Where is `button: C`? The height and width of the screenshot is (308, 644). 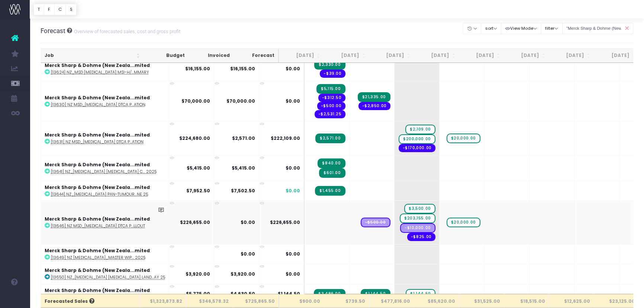 button: C is located at coordinates (60, 9).